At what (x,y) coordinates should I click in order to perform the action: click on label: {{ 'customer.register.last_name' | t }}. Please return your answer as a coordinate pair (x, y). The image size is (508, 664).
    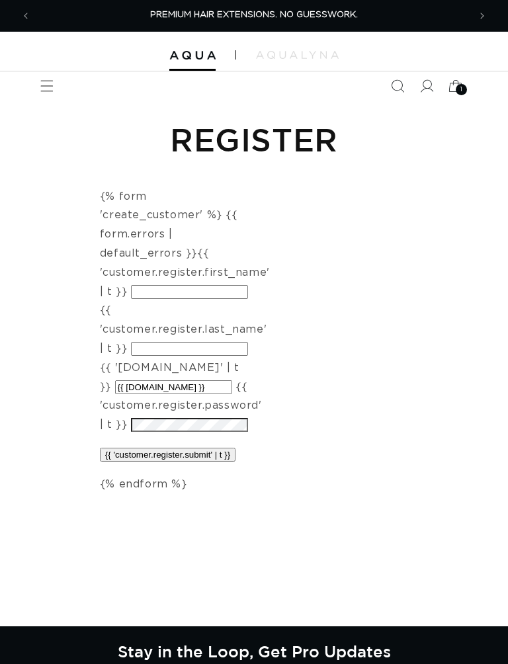
    Looking at the image, I should click on (183, 329).